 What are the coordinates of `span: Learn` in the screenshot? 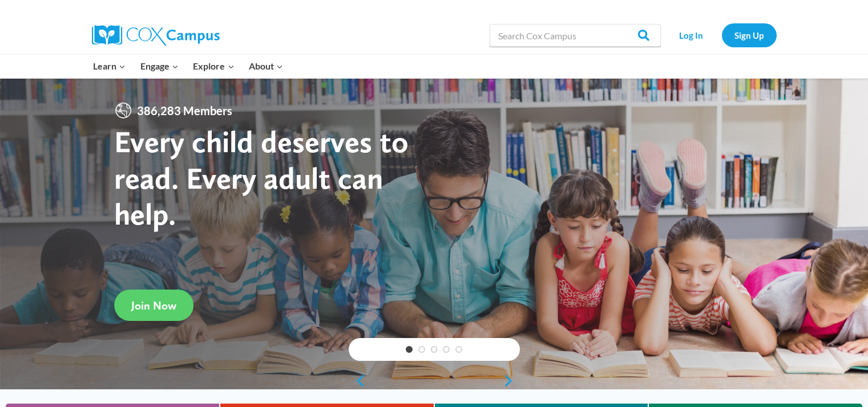 It's located at (109, 66).